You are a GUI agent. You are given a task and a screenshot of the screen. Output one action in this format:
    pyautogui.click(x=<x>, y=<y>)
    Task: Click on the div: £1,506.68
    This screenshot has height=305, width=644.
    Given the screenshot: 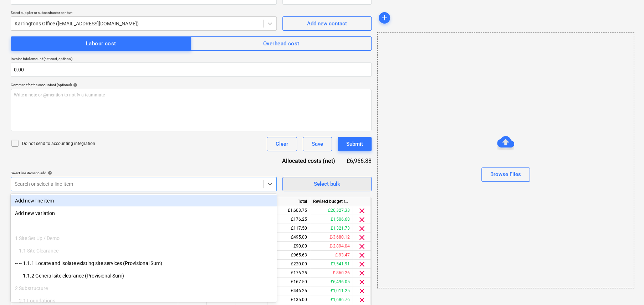 What is the action you would take?
    pyautogui.click(x=331, y=220)
    